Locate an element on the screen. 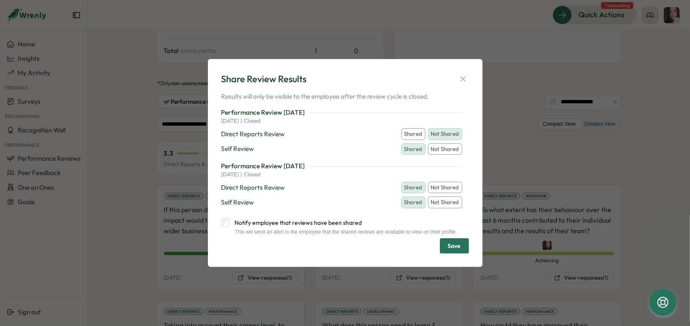 The image size is (690, 326). span: Save is located at coordinates (454, 246).